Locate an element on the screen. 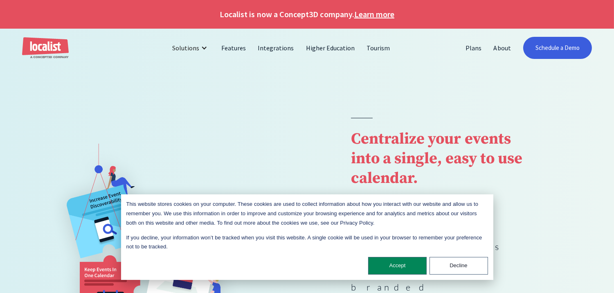 The image size is (614, 293). p: This website stores cookies on your computer. These cookies are used to collect information about... is located at coordinates (307, 213).